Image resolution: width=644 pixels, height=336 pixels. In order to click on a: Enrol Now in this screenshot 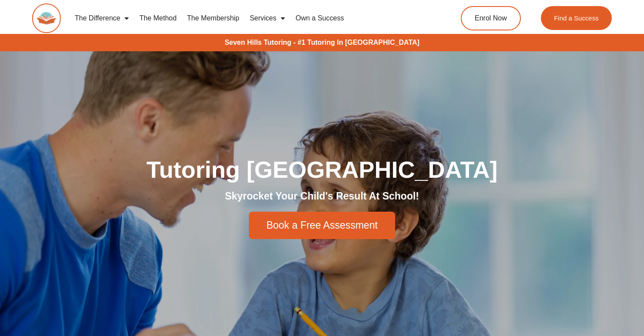, I will do `click(491, 18)`.